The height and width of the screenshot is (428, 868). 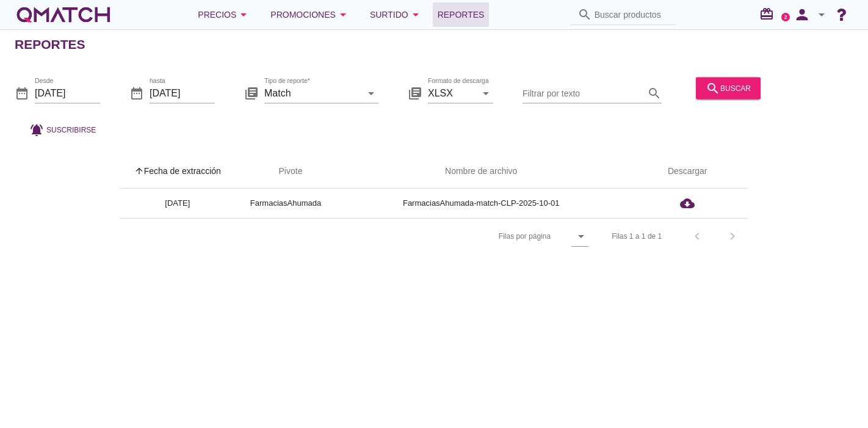 I want to click on input: hasta, so click(x=182, y=93).